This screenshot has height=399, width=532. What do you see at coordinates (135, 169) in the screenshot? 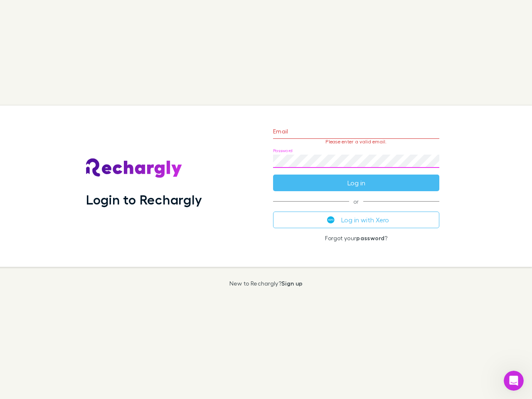
I see `img: Rechargly's Logo` at bounding box center [135, 169].